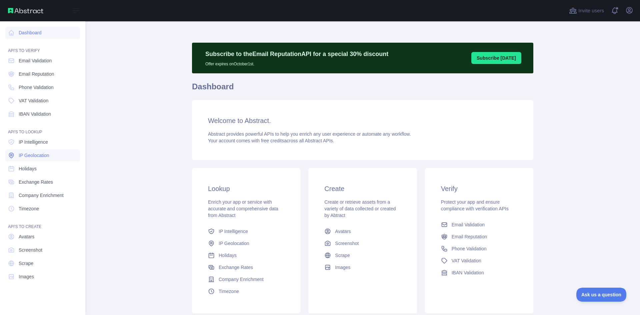  What do you see at coordinates (309, 134) in the screenshot?
I see `span: Abstract provides powerful APIs to help you enrich any user experience or automate any workflow.` at bounding box center [309, 134].